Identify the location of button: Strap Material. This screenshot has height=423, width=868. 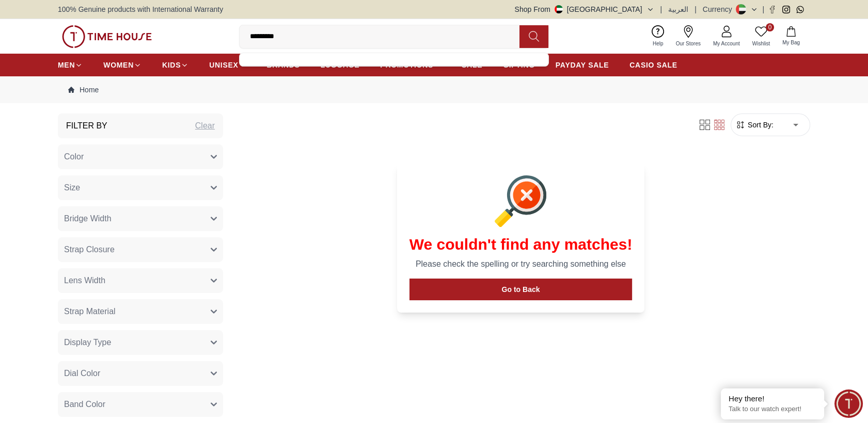
(140, 312).